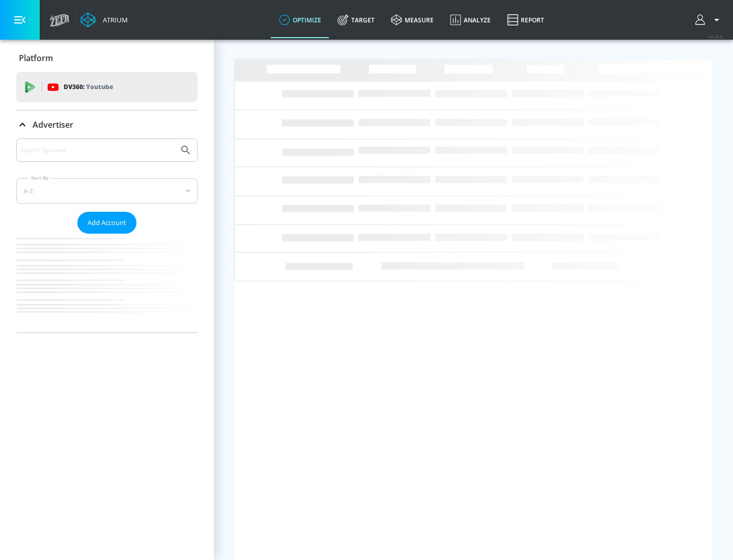  I want to click on div: DV360: Youtube, so click(107, 87).